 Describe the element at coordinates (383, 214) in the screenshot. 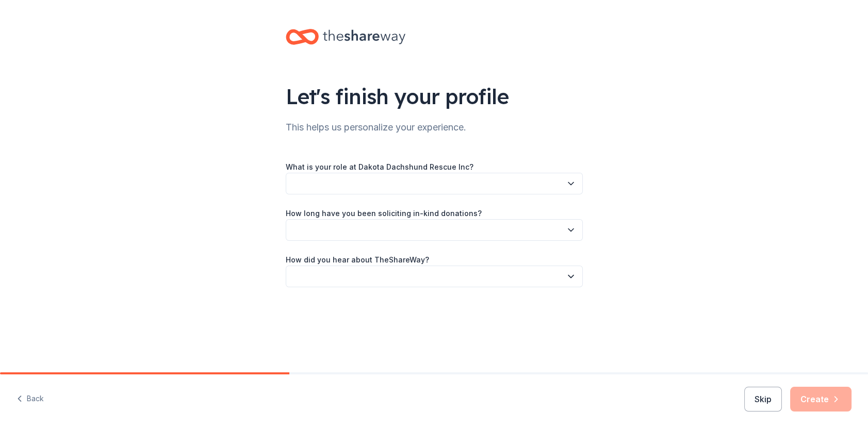

I see `label: How long have you been soliciting in-kind donations?` at that location.